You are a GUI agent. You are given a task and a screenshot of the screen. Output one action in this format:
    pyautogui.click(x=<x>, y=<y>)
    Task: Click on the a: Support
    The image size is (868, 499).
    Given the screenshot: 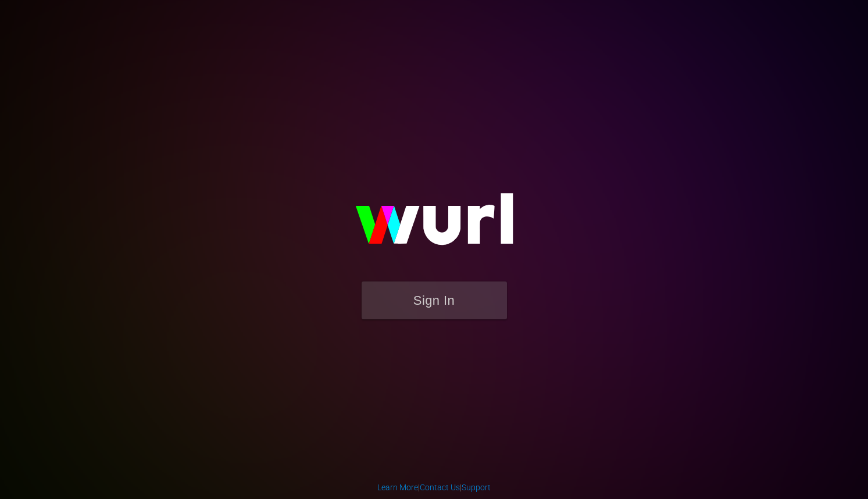 What is the action you would take?
    pyautogui.click(x=476, y=488)
    